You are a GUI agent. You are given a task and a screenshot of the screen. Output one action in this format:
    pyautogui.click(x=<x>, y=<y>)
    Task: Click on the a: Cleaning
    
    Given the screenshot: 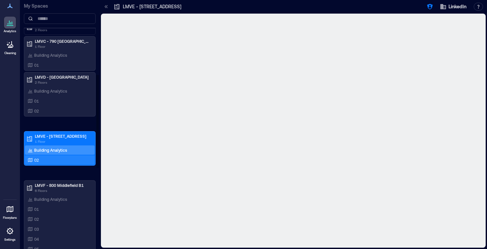 What is the action you would take?
    pyautogui.click(x=10, y=47)
    